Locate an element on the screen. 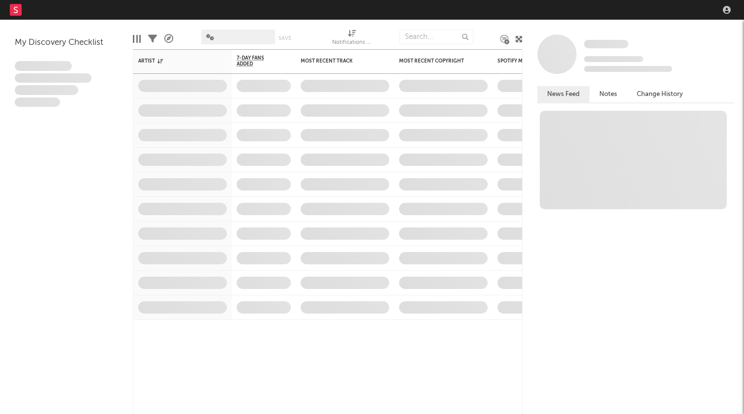 This screenshot has height=414, width=744. span: Aliquam viverra is located at coordinates (37, 102).